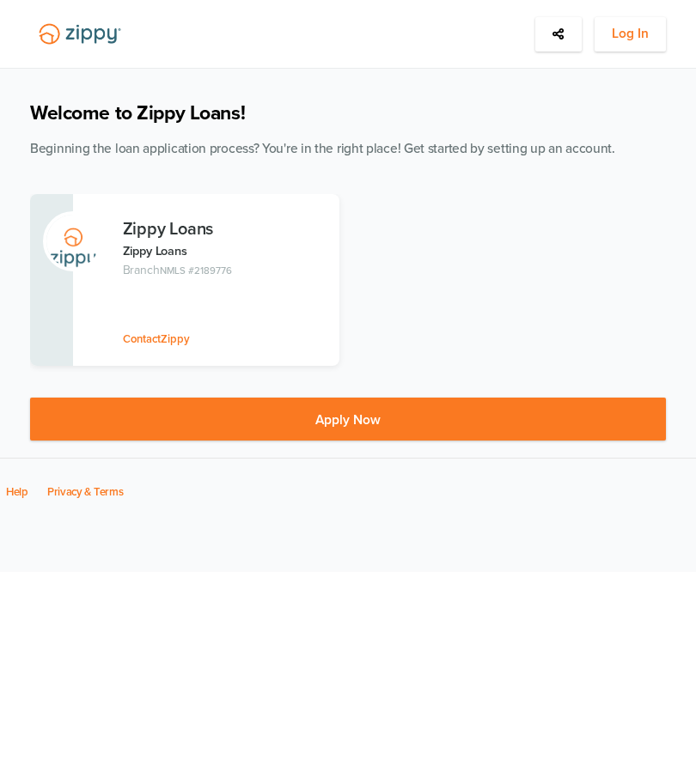 This screenshot has height=784, width=696. I want to click on button: Apply Now, so click(348, 419).